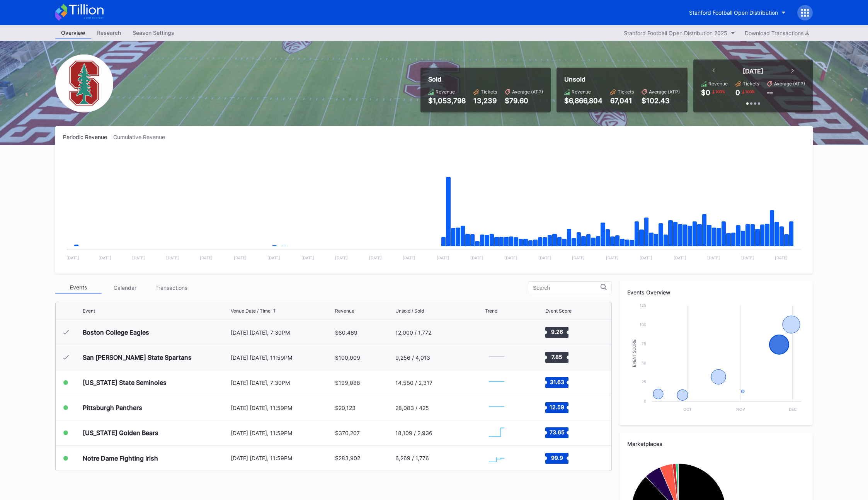 This screenshot has height=500, width=868. Describe the element at coordinates (777, 33) in the screenshot. I see `button: Download Transactions` at that location.